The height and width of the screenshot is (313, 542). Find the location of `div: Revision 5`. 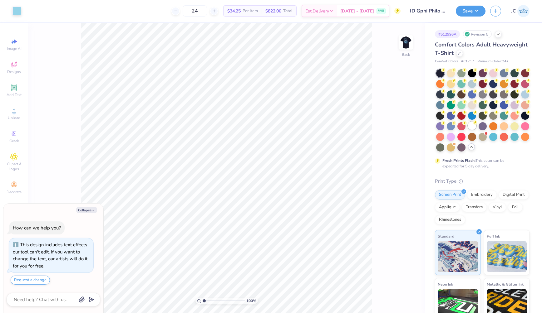

div: Revision 5 is located at coordinates (477, 34).